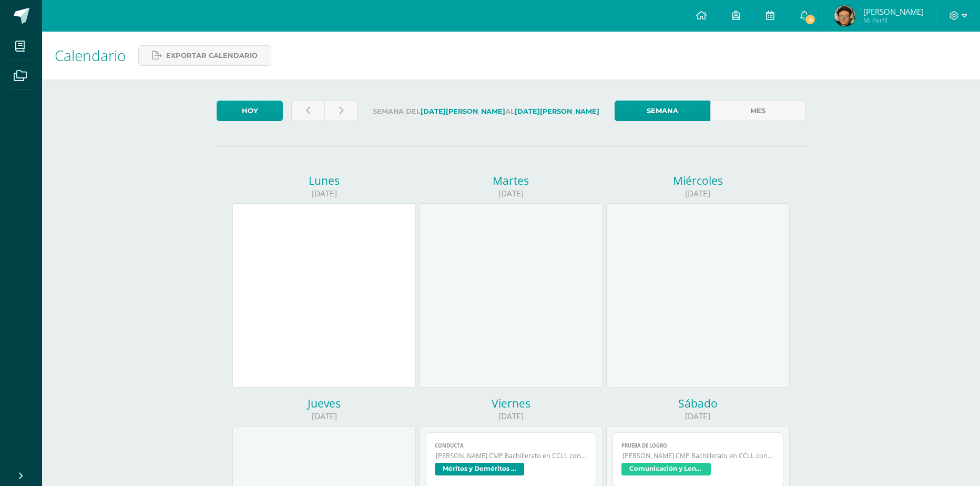  I want to click on div: Miércoles, so click(698, 180).